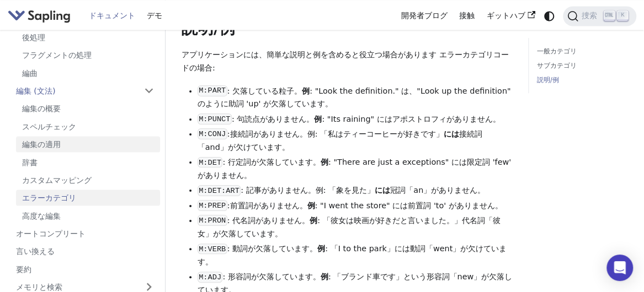 This screenshot has width=644, height=292. What do you see at coordinates (355, 98) in the screenshot?
I see `font: : 欠落している粒子。 : "Look the definition." は、"Look up the definition" のように助詞 'up' が欠落しています。` at bounding box center [355, 98].